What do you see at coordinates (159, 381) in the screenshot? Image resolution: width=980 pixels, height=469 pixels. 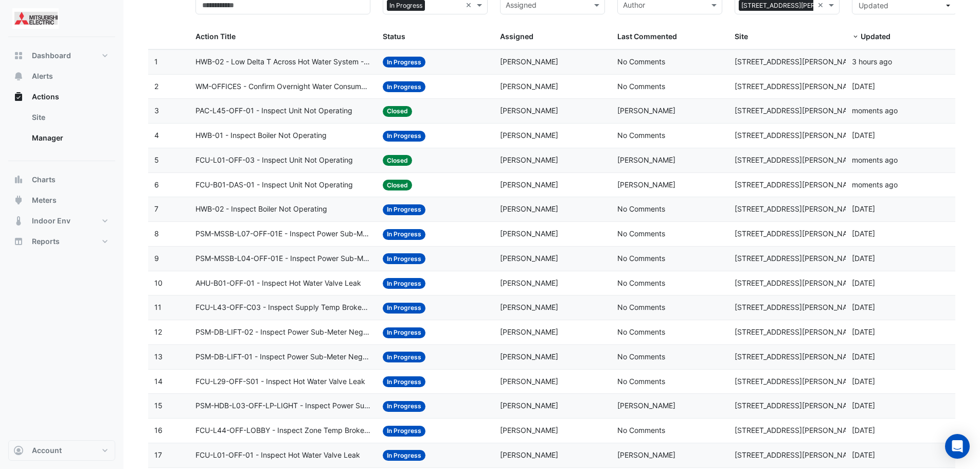 I see `span: 14` at bounding box center [159, 381].